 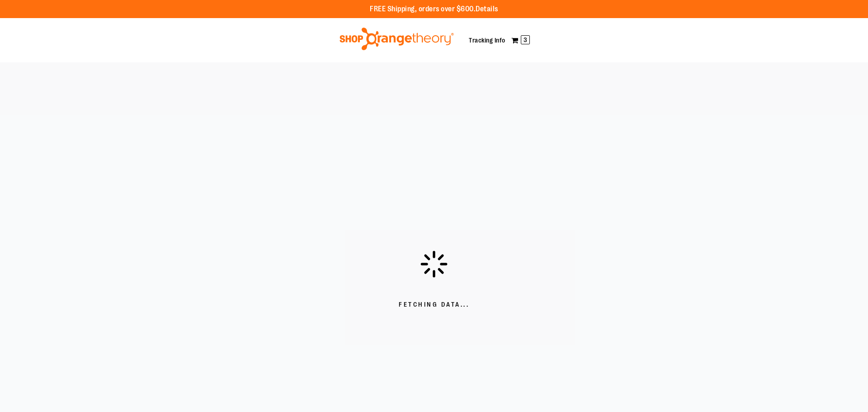 I want to click on span: 3, so click(x=525, y=40).